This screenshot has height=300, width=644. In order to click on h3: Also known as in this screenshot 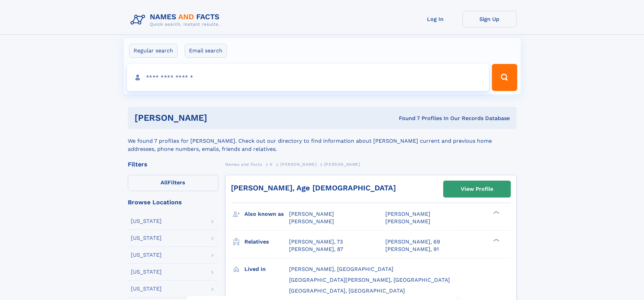, I will do `click(267, 214)`.